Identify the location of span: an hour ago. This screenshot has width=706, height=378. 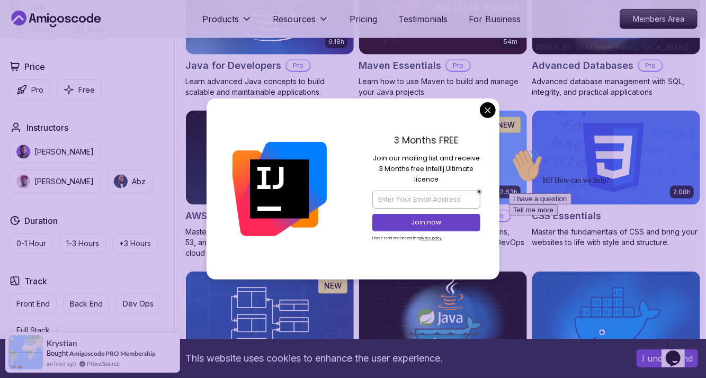
(61, 363).